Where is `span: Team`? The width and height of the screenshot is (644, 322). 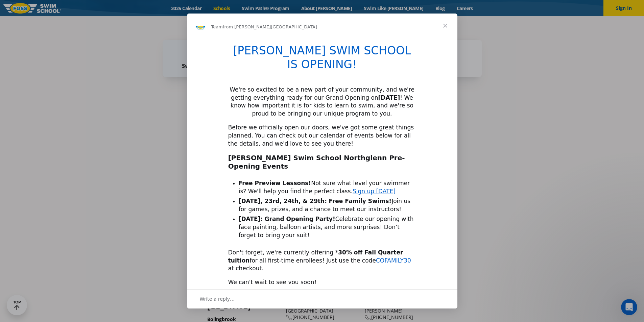
span: Team is located at coordinates (217, 27).